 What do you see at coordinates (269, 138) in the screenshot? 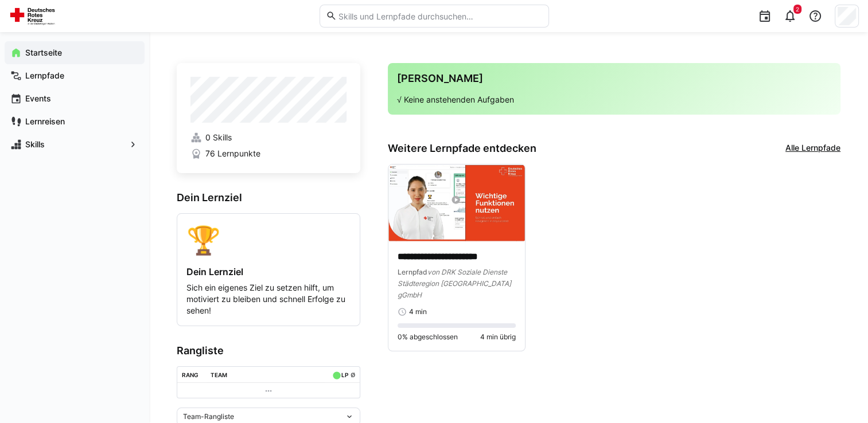
I see `a: 0 Skills` at bounding box center [269, 138].